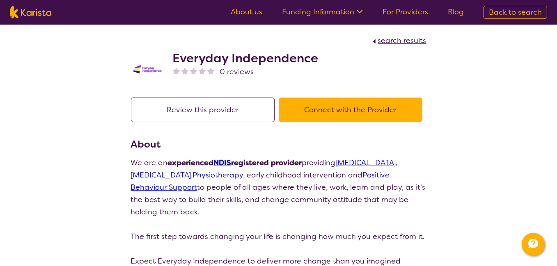 The image size is (557, 266). Describe the element at coordinates (352, 110) in the screenshot. I see `a: Connect with the Provider` at that location.